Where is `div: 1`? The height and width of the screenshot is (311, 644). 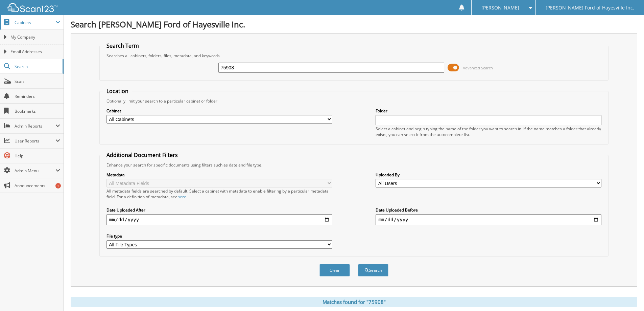 div: 1 is located at coordinates (58, 186).